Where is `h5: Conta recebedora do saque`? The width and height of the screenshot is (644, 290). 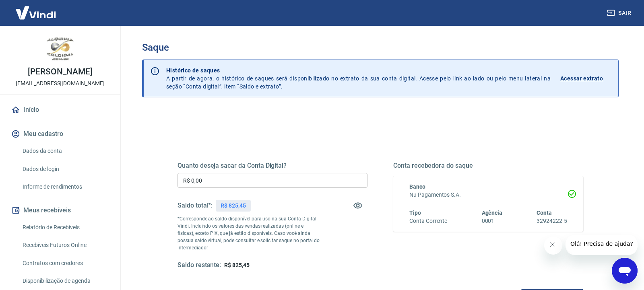 h5: Conta recebedora do saque is located at coordinates (488, 166).